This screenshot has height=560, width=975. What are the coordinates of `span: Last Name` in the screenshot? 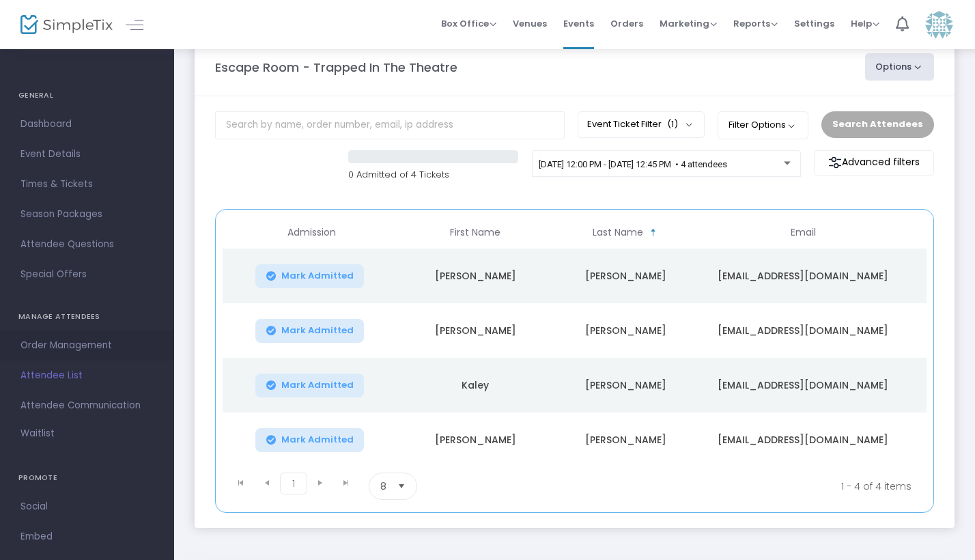 It's located at (618, 232).